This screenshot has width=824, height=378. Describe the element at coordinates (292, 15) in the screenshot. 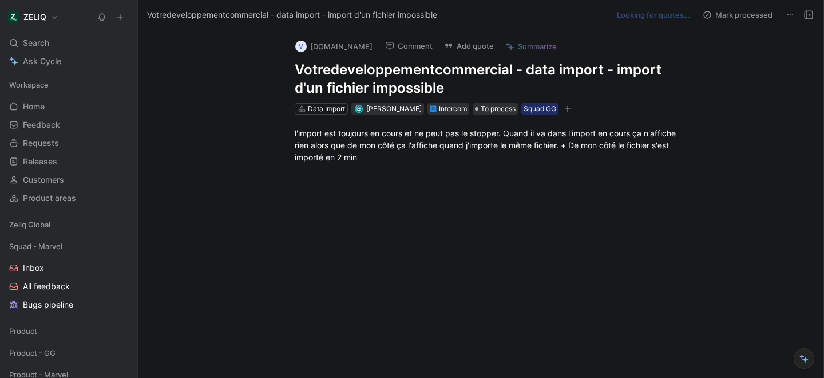

I see `span: Votredeveloppementcommercial - data import - import d'un fichier impossible` at that location.